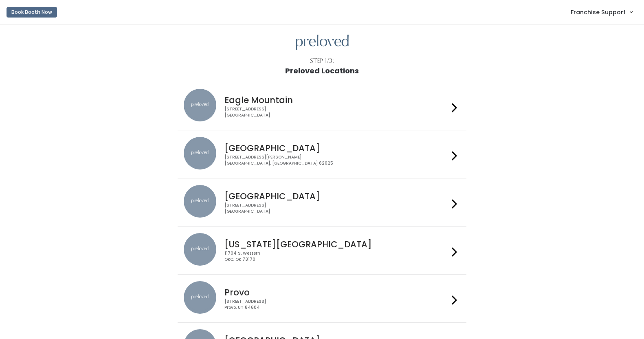 This screenshot has width=644, height=339. What do you see at coordinates (322, 61) in the screenshot?
I see `div: Step 1/3:` at bounding box center [322, 61].